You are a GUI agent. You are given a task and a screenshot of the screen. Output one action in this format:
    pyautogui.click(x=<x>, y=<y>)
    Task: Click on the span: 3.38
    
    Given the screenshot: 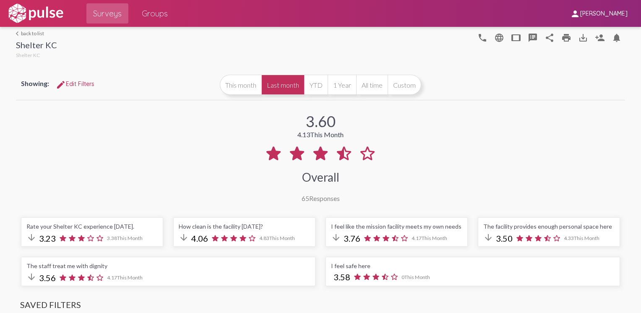 What is the action you would take?
    pyautogui.click(x=125, y=238)
    